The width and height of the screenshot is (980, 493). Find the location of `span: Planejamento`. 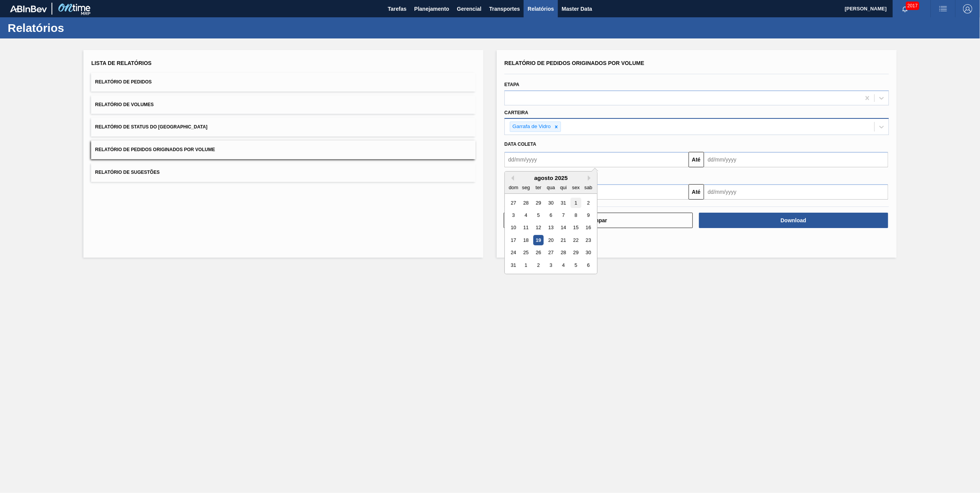

span: Planejamento is located at coordinates (431, 9).